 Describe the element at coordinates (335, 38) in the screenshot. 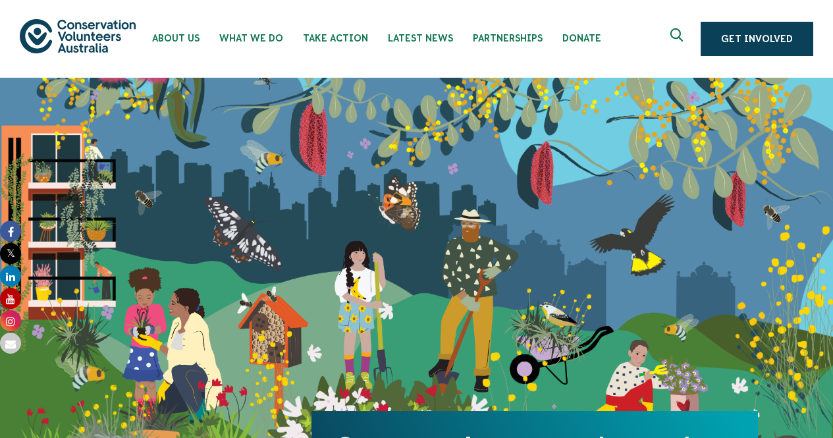

I see `span: Take Action` at that location.